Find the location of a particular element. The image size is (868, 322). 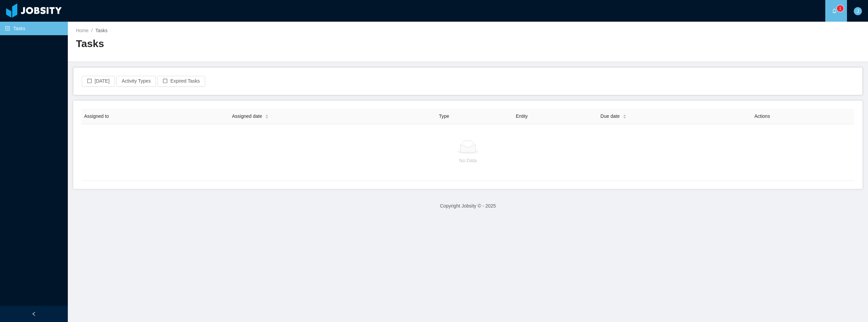

span: Entity is located at coordinates (522, 116).